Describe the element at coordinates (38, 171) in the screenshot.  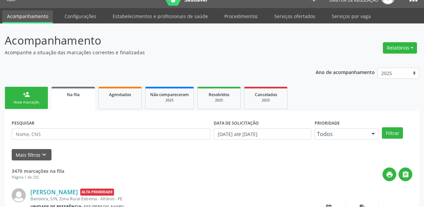
I see `strong: 3470 marcações na fila` at that location.